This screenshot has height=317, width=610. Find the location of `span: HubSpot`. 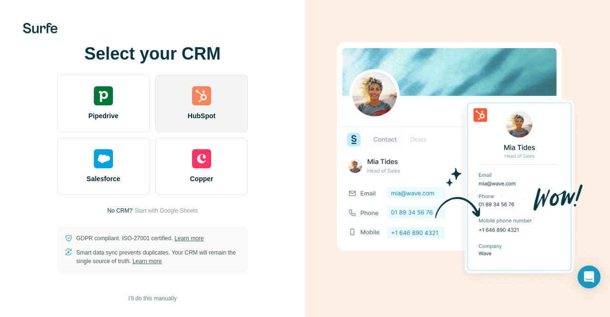

span: HubSpot is located at coordinates (202, 116).